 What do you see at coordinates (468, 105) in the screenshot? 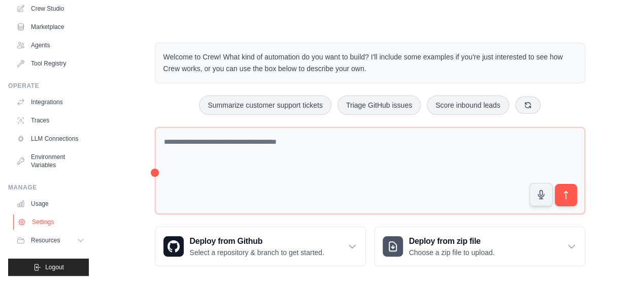
I see `button: Score inbound leads` at bounding box center [468, 105].